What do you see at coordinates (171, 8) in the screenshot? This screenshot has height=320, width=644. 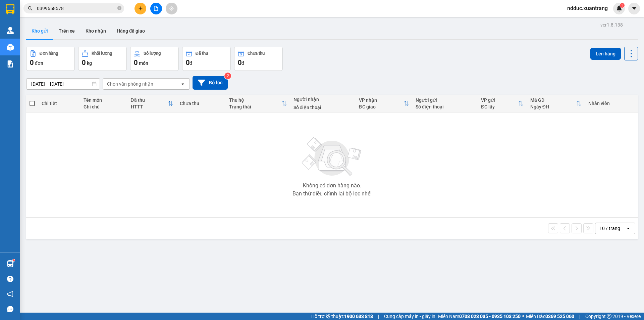 I see `button: aim` at bounding box center [171, 8].